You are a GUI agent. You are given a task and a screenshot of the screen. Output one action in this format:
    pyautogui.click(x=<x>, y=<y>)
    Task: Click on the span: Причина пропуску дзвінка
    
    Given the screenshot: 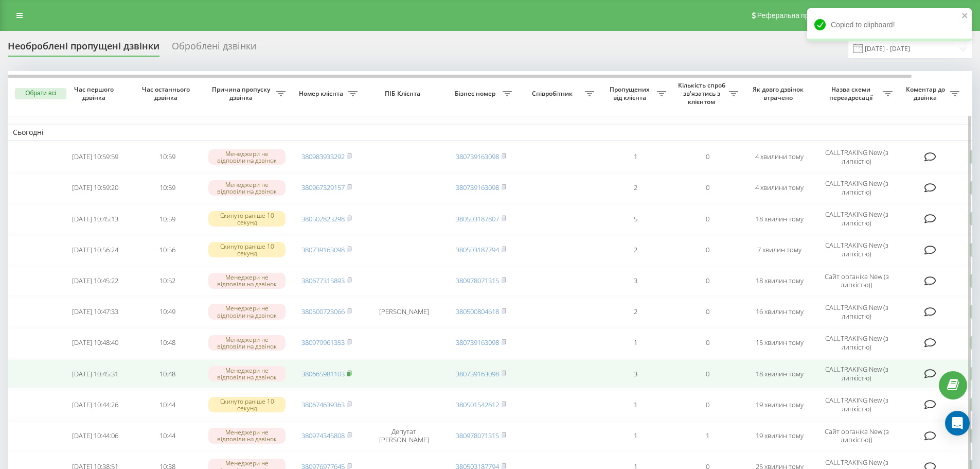 What is the action you would take?
    pyautogui.click(x=242, y=93)
    